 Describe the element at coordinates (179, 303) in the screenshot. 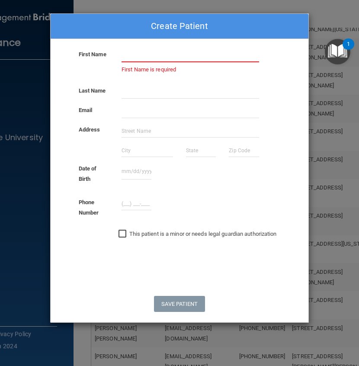

I see `button: Save Patient` at that location.